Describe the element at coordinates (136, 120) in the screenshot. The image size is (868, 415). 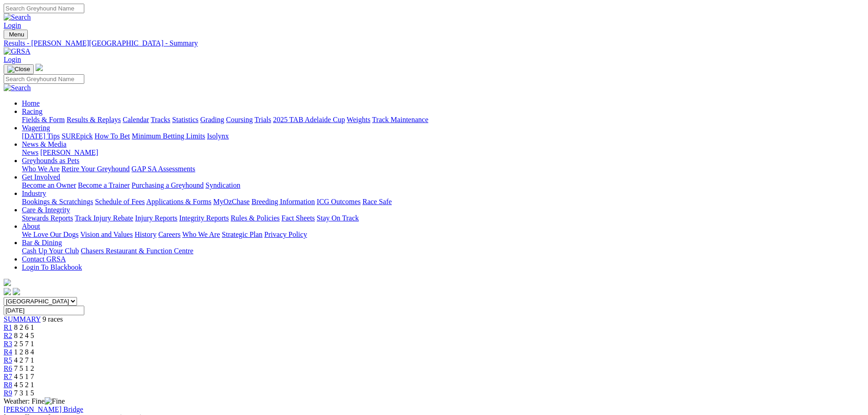
I see `a: Calendar` at that location.